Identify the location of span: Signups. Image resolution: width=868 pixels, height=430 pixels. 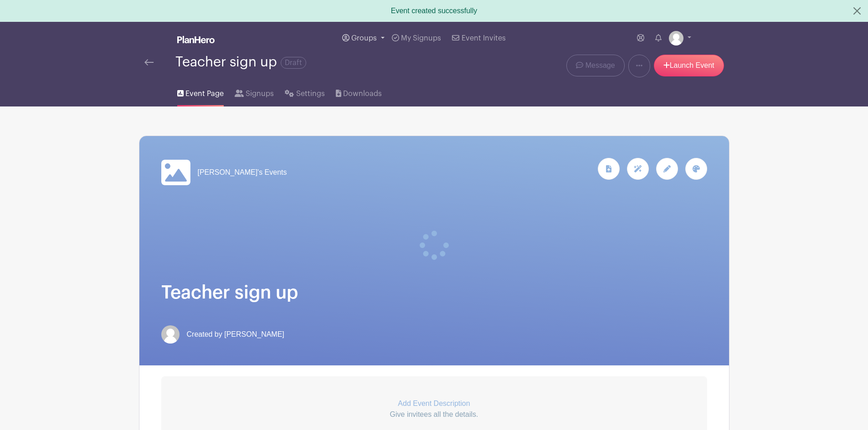
(260, 93).